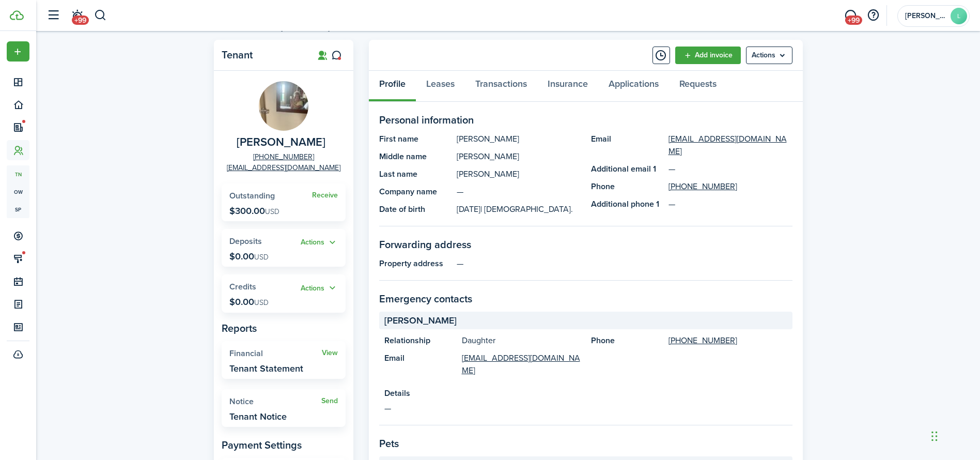  What do you see at coordinates (586, 394) in the screenshot?
I see `panel-main-title: Details` at bounding box center [586, 394].